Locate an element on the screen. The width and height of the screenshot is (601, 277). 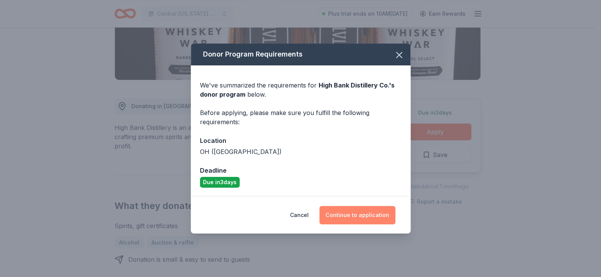
div: We've summarized the requirements for below. is located at coordinates (301, 90).